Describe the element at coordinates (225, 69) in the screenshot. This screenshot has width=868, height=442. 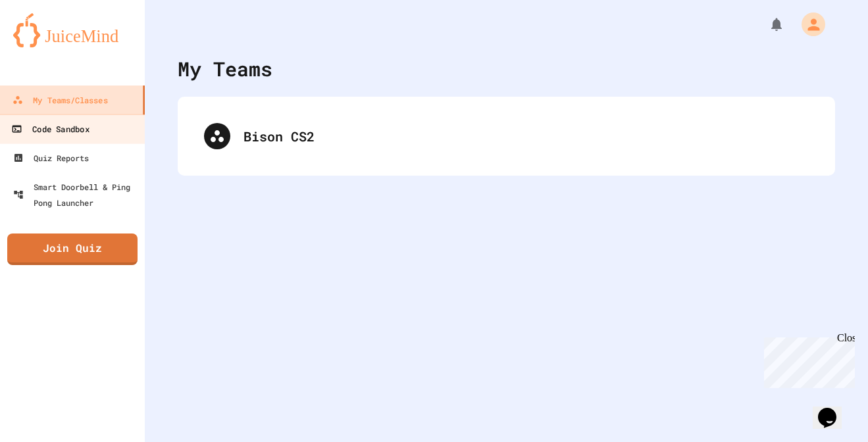
I see `div: My Teams` at that location.